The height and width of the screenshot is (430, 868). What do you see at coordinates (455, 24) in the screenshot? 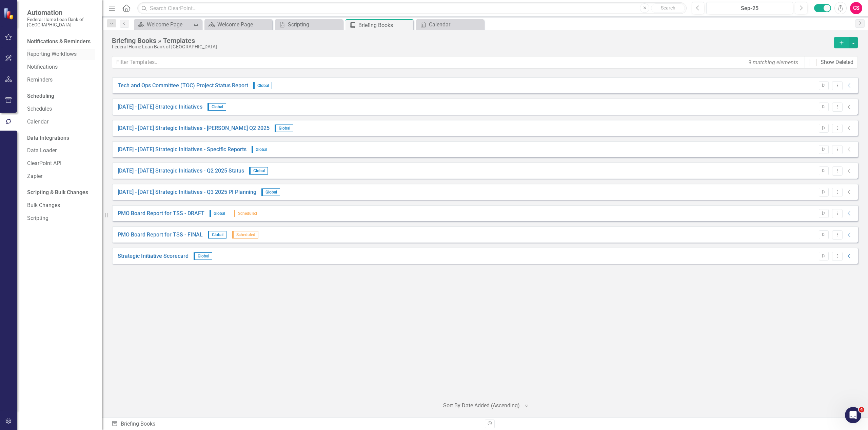
I see `div: Calendar` at bounding box center [455, 24].